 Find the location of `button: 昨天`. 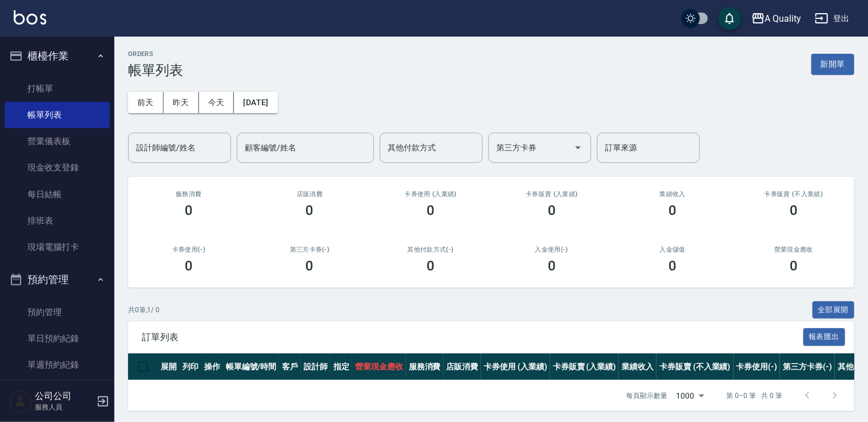

button: 昨天 is located at coordinates (181, 102).